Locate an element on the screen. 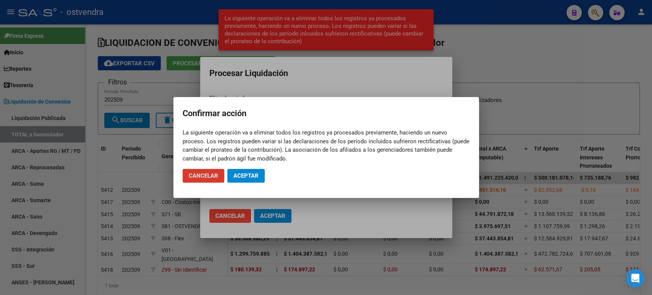 The image size is (652, 295). h2: Confirmar acción is located at coordinates (326, 113).